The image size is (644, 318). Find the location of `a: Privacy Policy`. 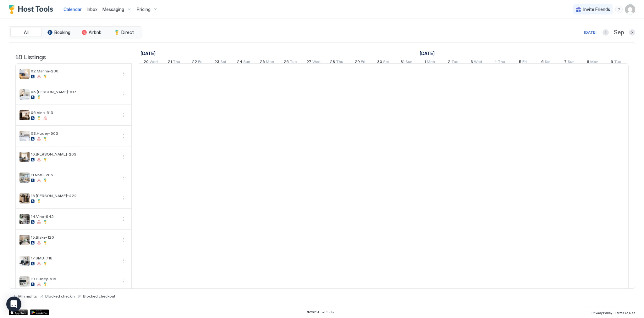

a: Privacy Policy is located at coordinates (602, 312).